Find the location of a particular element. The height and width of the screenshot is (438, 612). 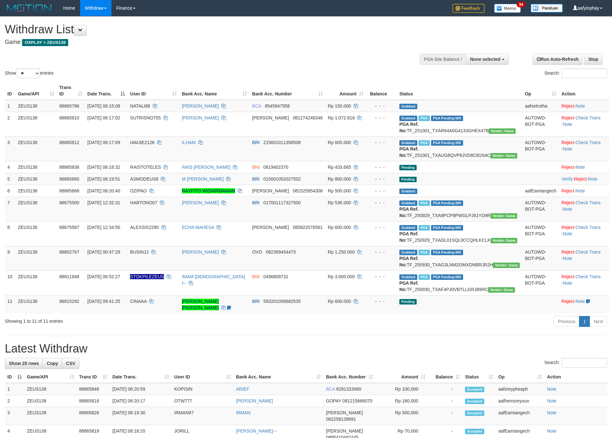

img: Feedback.jpg is located at coordinates (469, 8).